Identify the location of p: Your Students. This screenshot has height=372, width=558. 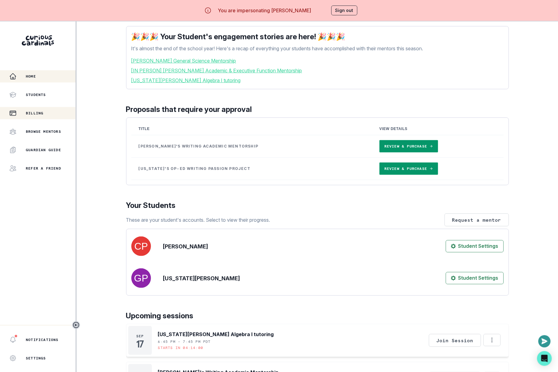
(318, 206).